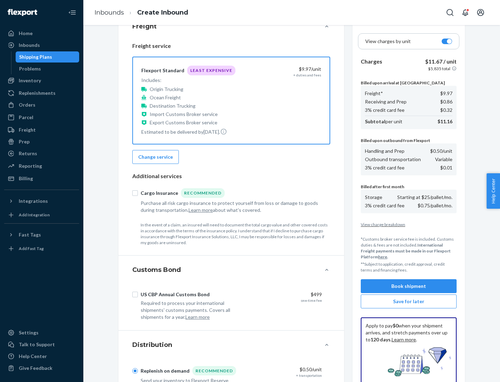  I want to click on b: Charges, so click(371, 61).